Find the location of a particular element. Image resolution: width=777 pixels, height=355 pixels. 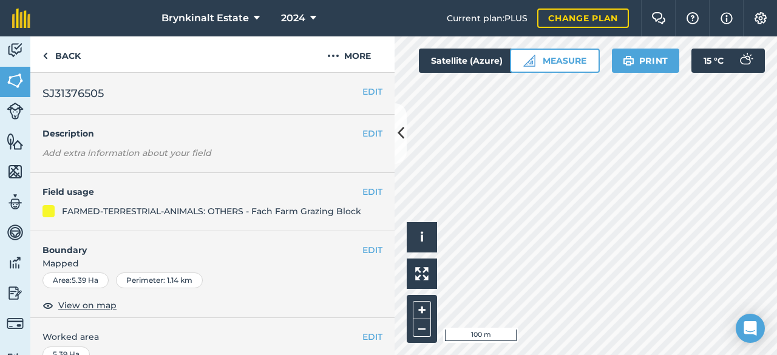

span: Current plan : PLUS is located at coordinates (487, 18).